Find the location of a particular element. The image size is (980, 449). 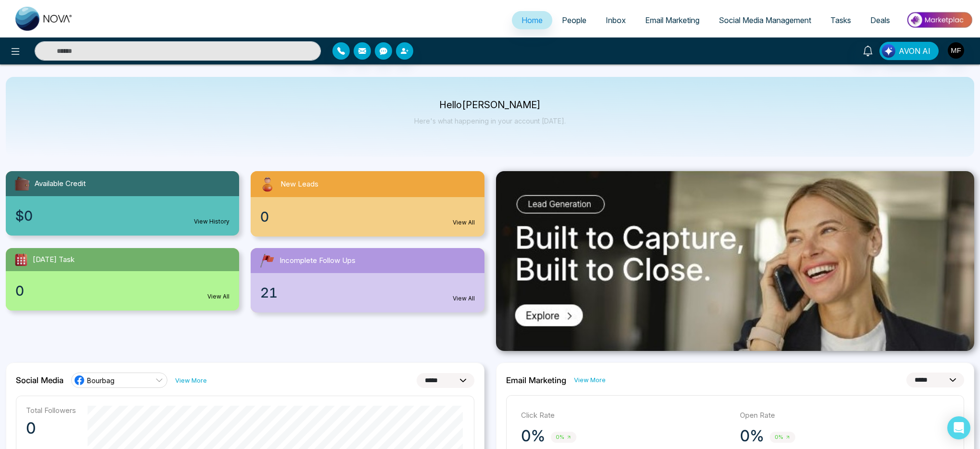

a: New Leads0View All is located at coordinates (367, 204).